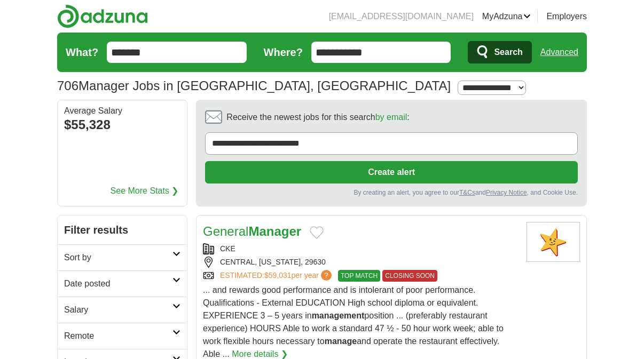  I want to click on h2: Sort by, so click(118, 258).